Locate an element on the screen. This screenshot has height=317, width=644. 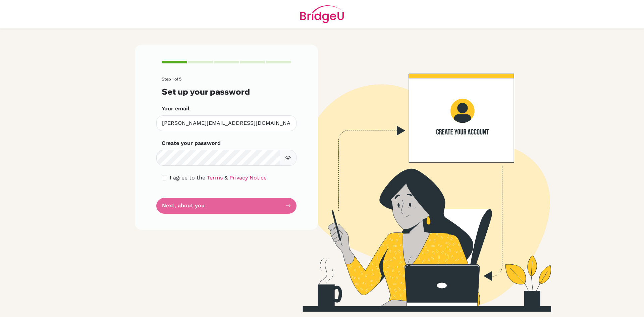
input: Insert your email* is located at coordinates (226, 123).